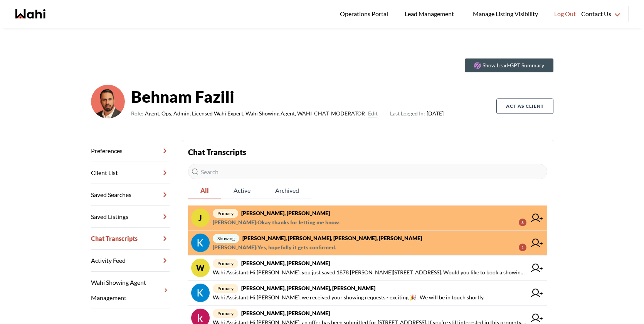  I want to click on div: J, so click(200, 218).